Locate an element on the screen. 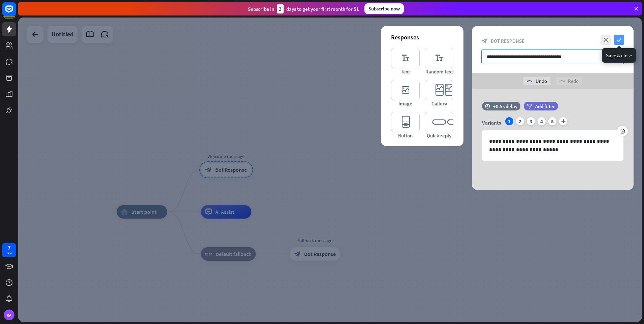 This screenshot has height=324, width=644. div: 4 is located at coordinates (542, 121).